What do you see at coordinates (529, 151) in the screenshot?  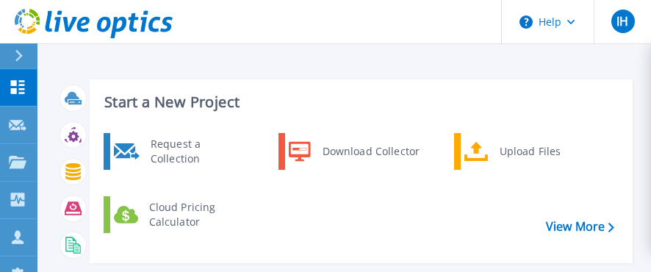 I see `a: Upload Files` at bounding box center [529, 151].